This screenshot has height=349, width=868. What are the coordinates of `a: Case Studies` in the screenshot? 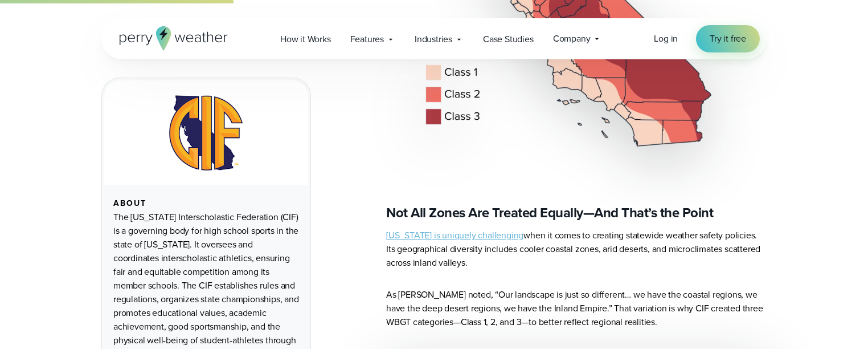 It's located at (508, 39).